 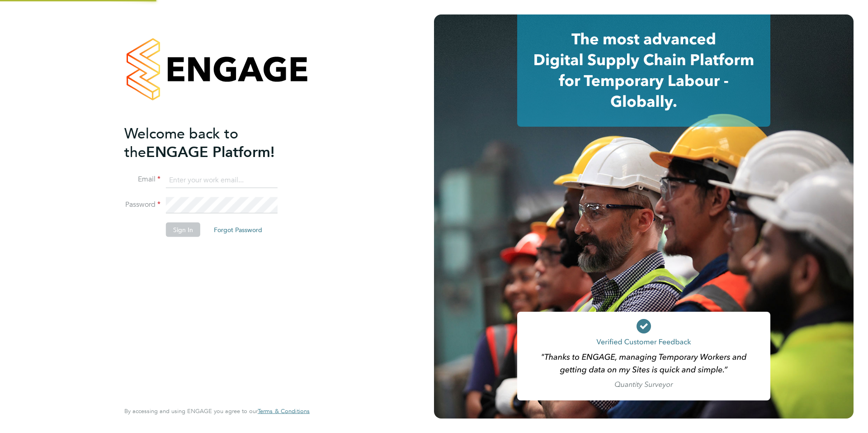 What do you see at coordinates (143, 205) in the screenshot?
I see `label: Password` at bounding box center [143, 205].